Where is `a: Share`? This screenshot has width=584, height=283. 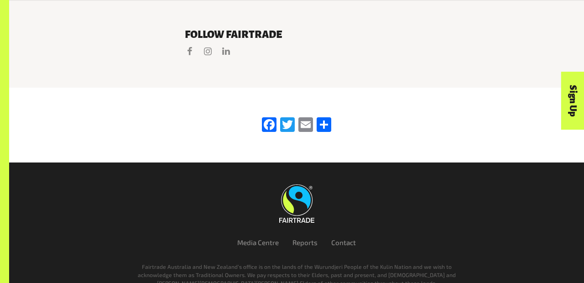
a: Share is located at coordinates (324, 125).